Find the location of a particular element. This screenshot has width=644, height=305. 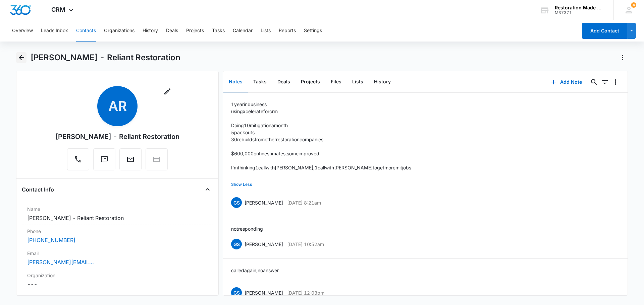

button: Add Note is located at coordinates (566, 82).